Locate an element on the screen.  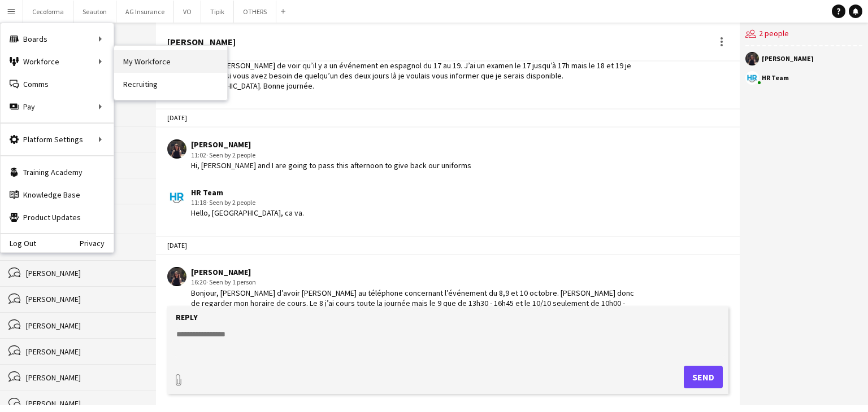
label: Reply is located at coordinates (187, 318).